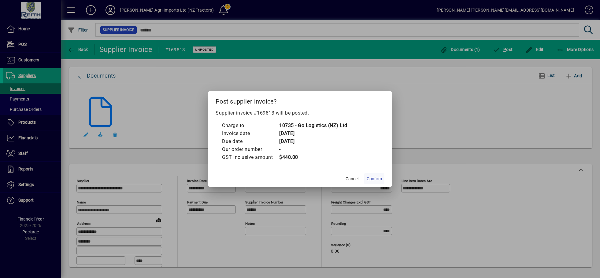 The image size is (600, 278). I want to click on td: GST inclusive amount, so click(250, 157).